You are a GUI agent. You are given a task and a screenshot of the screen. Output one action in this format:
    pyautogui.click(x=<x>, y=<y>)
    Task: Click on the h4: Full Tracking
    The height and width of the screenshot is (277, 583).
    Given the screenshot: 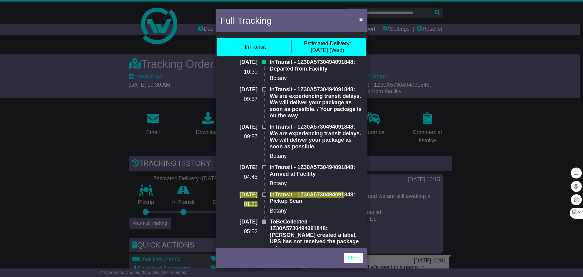 What is the action you would take?
    pyautogui.click(x=246, y=20)
    